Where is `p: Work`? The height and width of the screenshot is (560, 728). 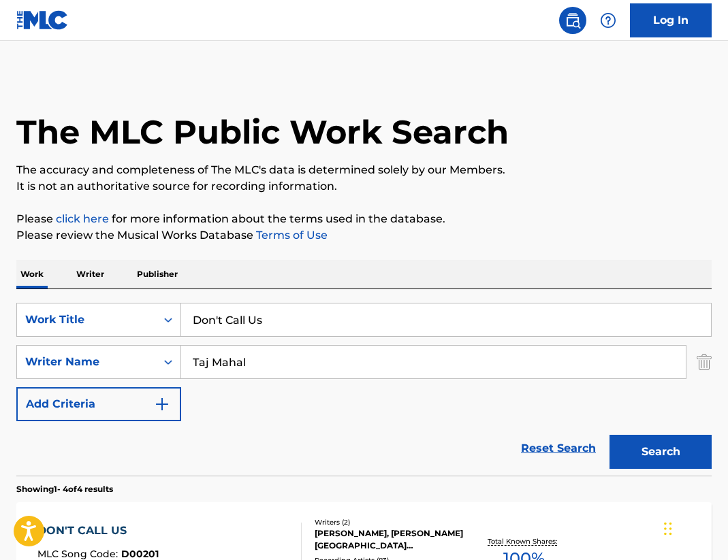 p: Work is located at coordinates (32, 274).